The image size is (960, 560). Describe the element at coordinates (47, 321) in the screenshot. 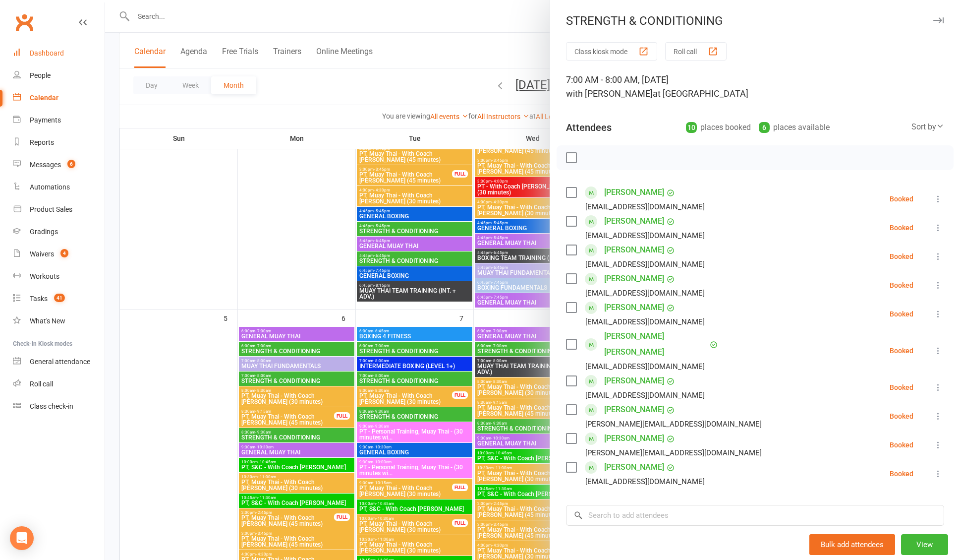

I see `div: What's New` at that location.